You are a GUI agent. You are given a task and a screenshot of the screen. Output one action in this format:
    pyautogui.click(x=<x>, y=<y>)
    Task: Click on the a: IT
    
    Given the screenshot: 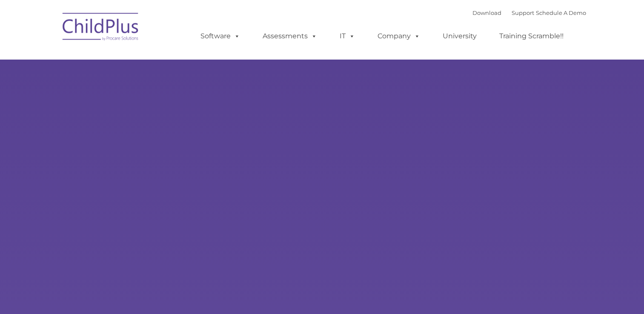 What is the action you would take?
    pyautogui.click(x=347, y=36)
    